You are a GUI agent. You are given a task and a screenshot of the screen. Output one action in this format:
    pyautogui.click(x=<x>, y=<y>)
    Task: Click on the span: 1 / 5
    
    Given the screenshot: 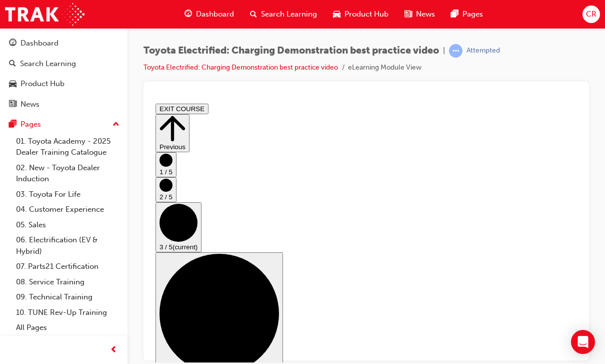 What is the action you would take?
    pyautogui.click(x=15, y=72)
    